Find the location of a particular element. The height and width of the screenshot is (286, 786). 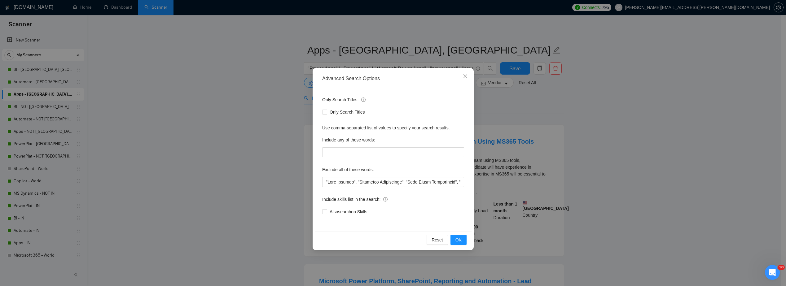

div: Advanced Search Options is located at coordinates (393, 79).